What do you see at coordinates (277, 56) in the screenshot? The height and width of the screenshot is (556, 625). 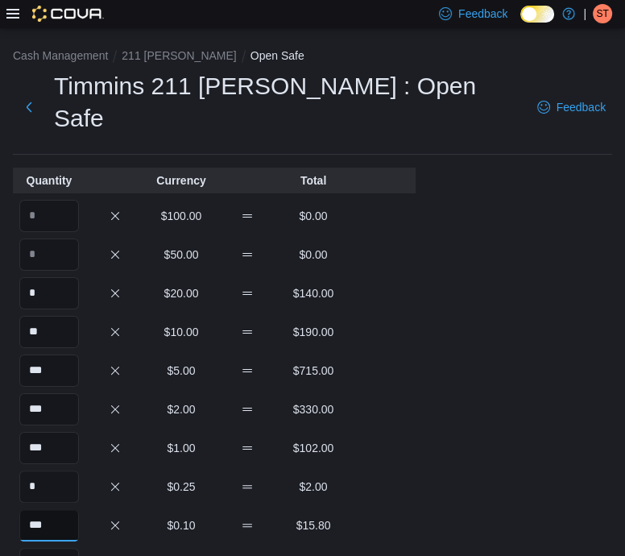 I see `button: Open Safe` at bounding box center [277, 56].